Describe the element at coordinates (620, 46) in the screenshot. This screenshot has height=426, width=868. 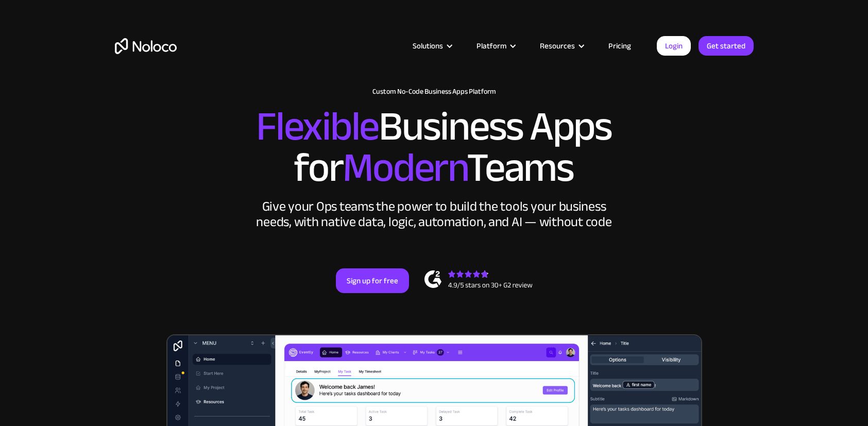
I see `a: Pricing` at that location.